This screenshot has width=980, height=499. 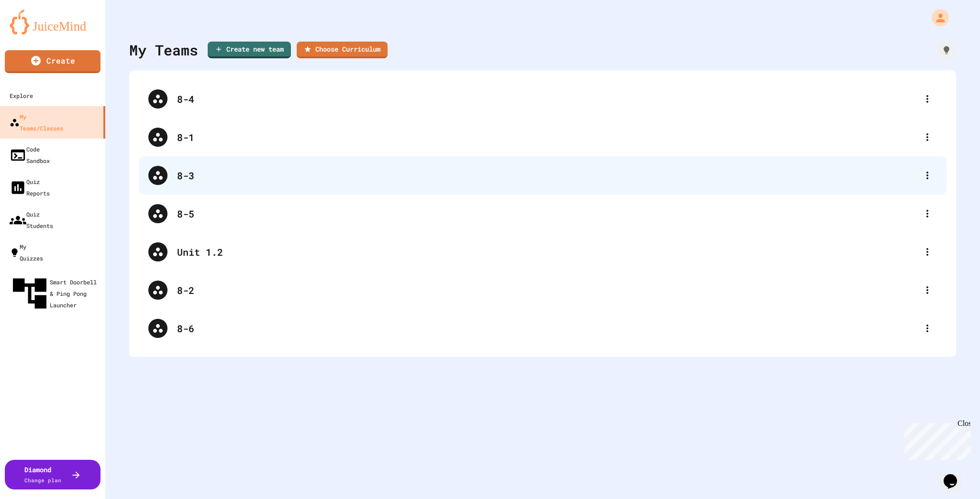 I want to click on a: Create new team, so click(x=249, y=49).